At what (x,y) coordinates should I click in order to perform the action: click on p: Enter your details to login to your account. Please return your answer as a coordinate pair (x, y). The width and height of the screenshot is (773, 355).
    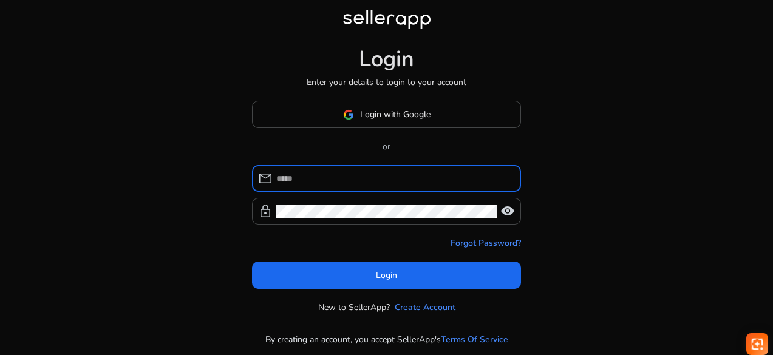
    Looking at the image, I should click on (386, 82).